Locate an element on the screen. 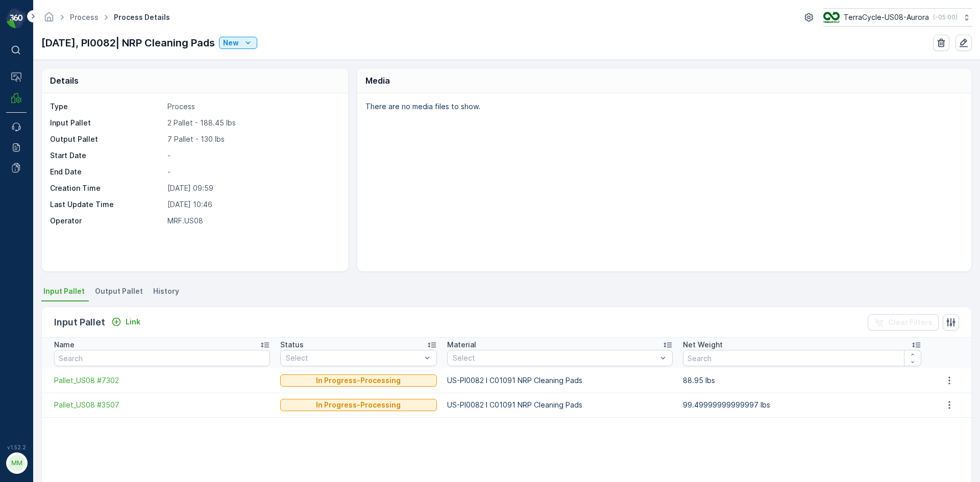 The image size is (980, 482). button: New is located at coordinates (238, 42).